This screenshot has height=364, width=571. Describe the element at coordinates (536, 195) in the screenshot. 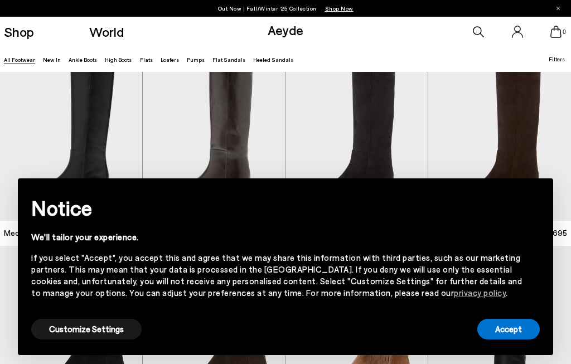

I see `button: Close this notice` at that location.